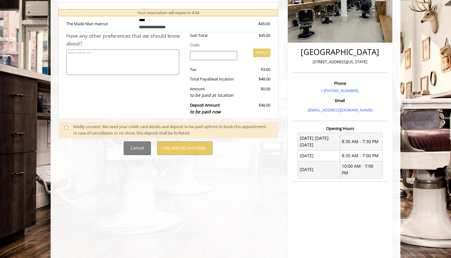 The image size is (451, 258). I want to click on button: Pay $48.00 and Book, so click(185, 148).